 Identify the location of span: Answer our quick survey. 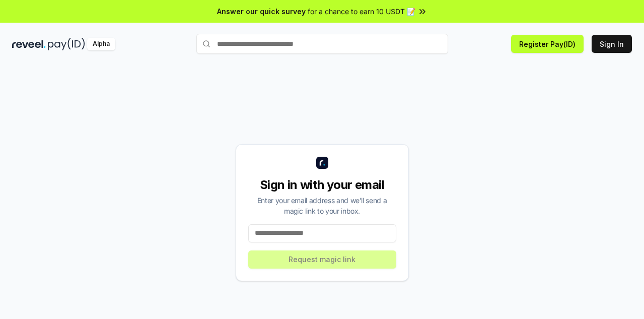
(261, 11).